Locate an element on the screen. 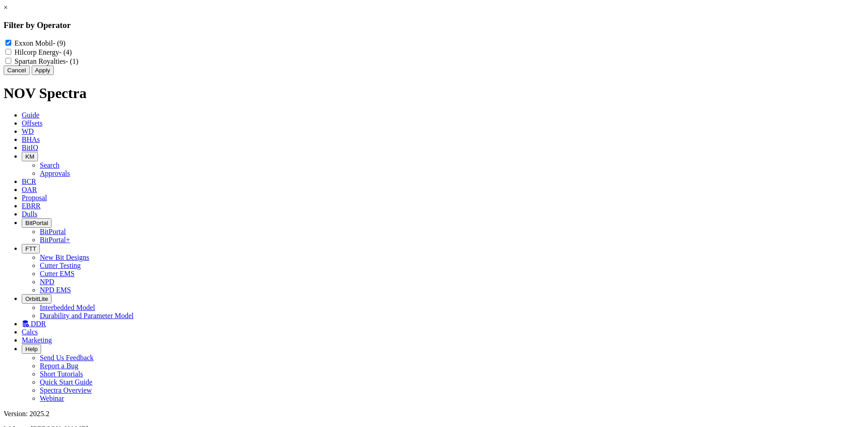  span: BitIQ is located at coordinates (30, 148).